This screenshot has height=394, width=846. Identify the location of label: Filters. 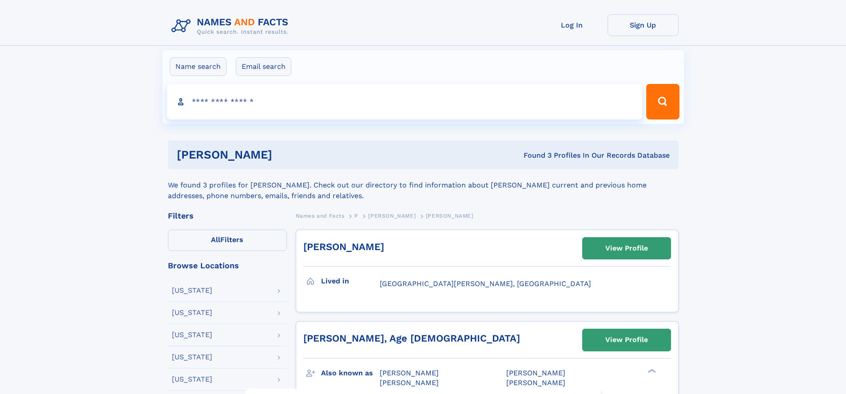
(227, 240).